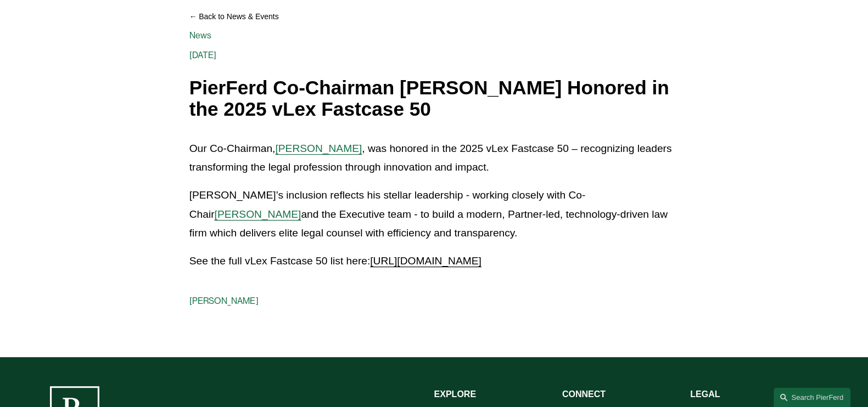 The height and width of the screenshot is (407, 868). I want to click on strong: CONNECT, so click(584, 394).